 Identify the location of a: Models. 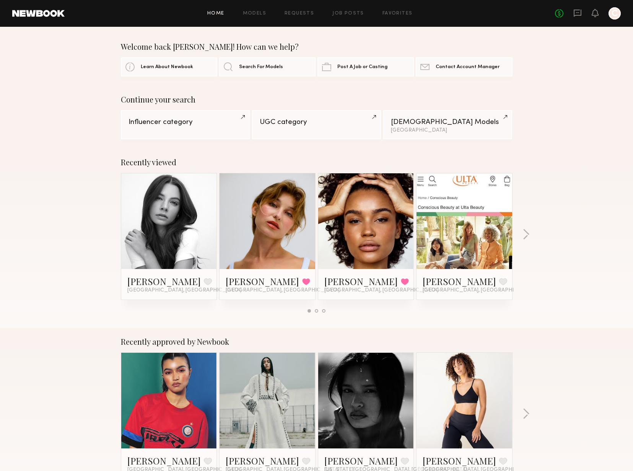
(254, 13).